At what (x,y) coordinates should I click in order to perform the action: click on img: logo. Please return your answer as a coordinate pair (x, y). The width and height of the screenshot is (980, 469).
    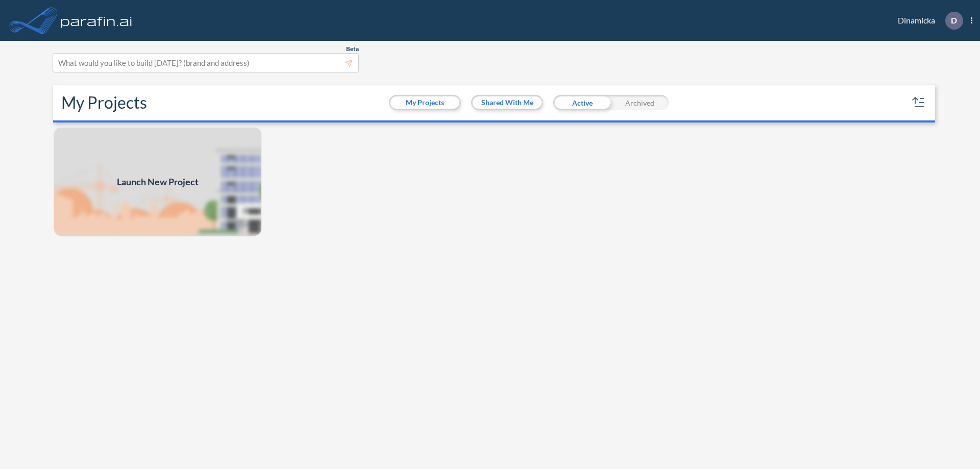
    Looking at the image, I should click on (96, 20).